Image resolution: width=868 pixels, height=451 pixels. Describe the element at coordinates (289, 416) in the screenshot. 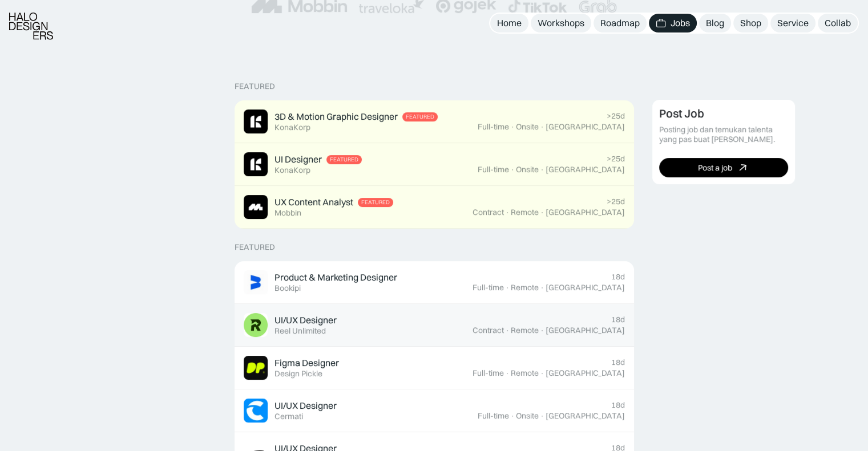

I see `div: Cermati` at that location.